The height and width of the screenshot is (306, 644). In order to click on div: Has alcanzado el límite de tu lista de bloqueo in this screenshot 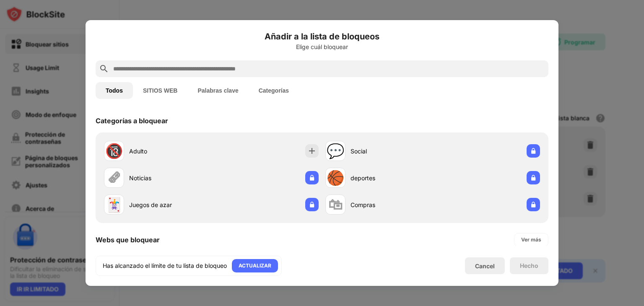, I will do `click(165, 266)`.